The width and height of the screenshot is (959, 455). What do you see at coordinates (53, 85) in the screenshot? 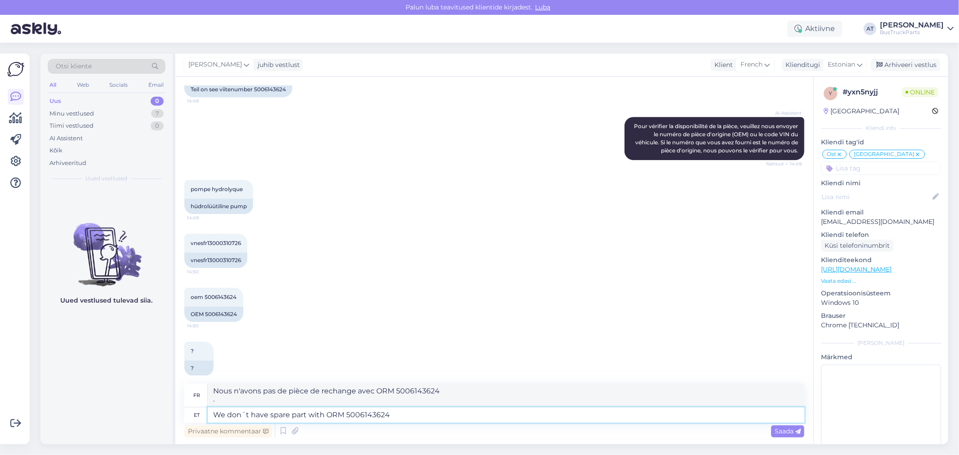
I see `div: All` at bounding box center [53, 85].